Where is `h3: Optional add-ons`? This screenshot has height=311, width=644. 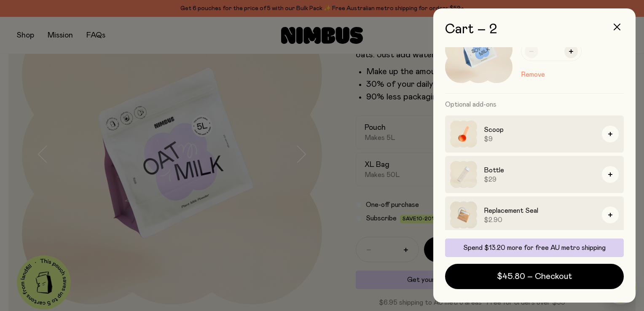 h3: Optional add-ons is located at coordinates (534, 104).